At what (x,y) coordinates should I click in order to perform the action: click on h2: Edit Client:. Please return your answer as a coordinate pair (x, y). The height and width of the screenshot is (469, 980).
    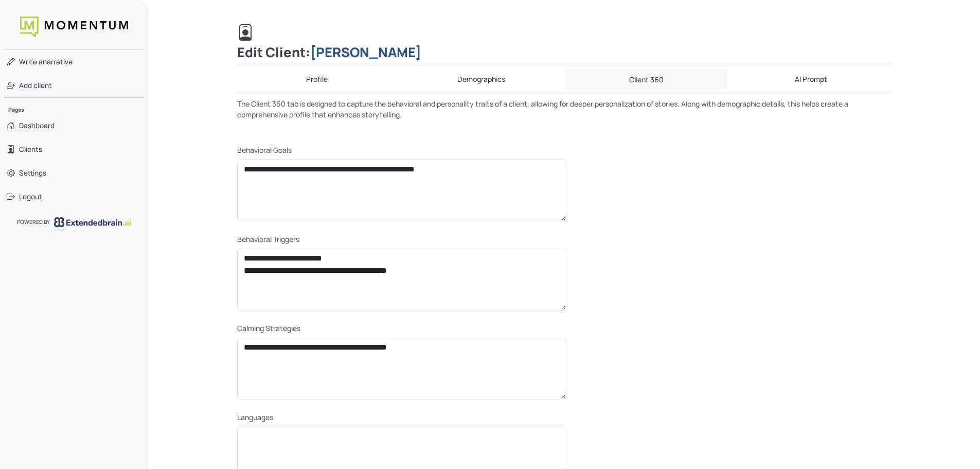
    Looking at the image, I should click on (564, 44).